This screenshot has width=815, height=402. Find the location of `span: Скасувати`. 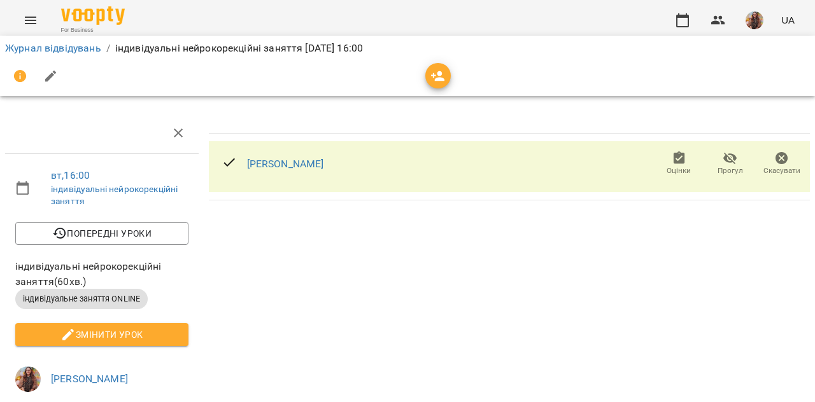

span: Скасувати is located at coordinates (781, 171).